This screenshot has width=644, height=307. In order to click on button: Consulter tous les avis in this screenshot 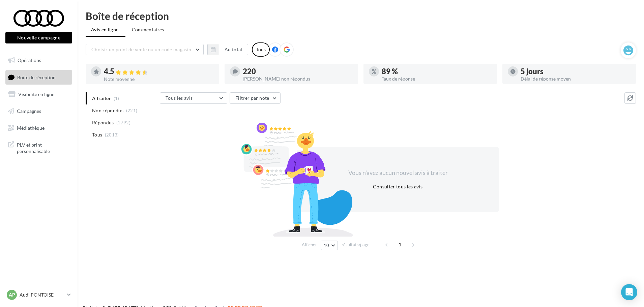, I will do `click(398, 187)`.